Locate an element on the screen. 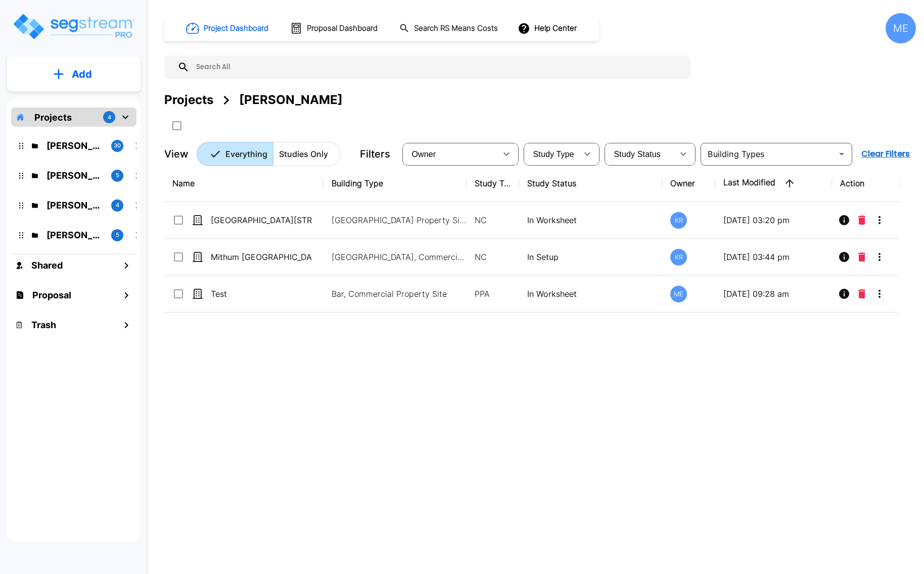 The height and width of the screenshot is (574, 924). p: Projects is located at coordinates (53, 117).